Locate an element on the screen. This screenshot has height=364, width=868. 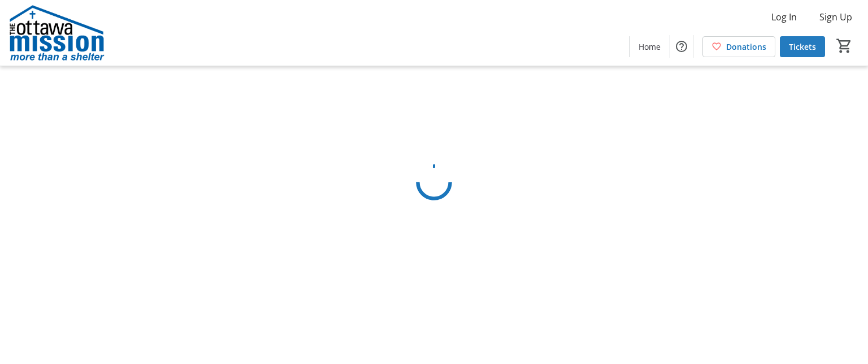
span: Sign Up is located at coordinates (836, 17).